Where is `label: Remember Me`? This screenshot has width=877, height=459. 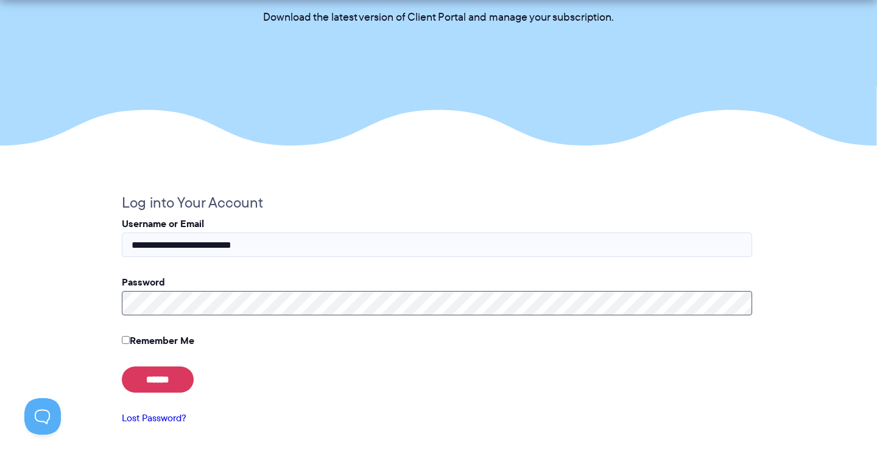
label: Remember Me is located at coordinates (158, 340).